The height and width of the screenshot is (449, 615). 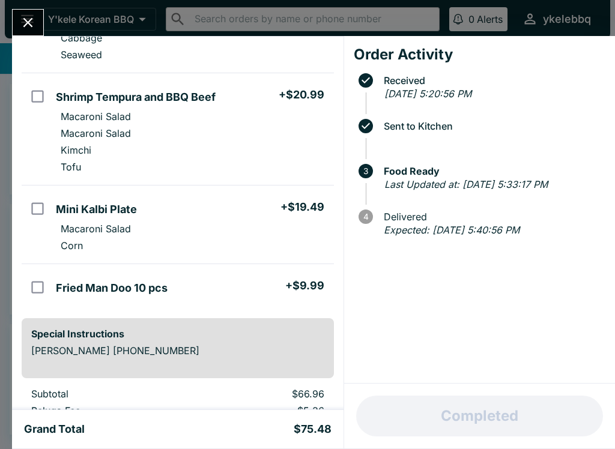 I want to click on p: Kimchi, so click(x=76, y=150).